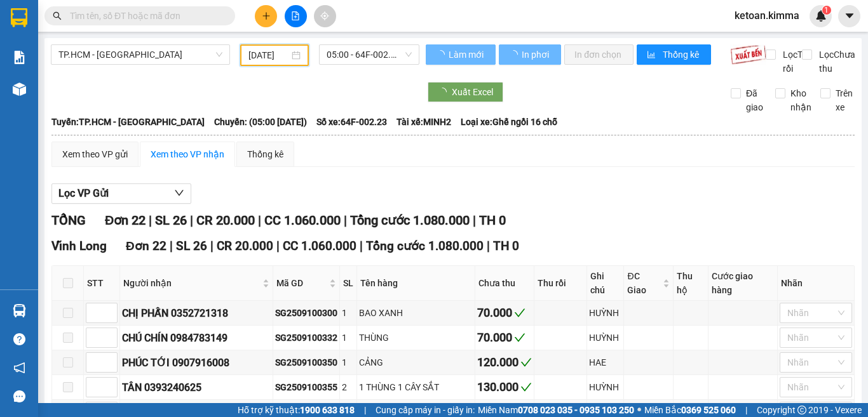  Describe the element at coordinates (691, 283) in the screenshot. I see `th: Thu hộ` at that location.